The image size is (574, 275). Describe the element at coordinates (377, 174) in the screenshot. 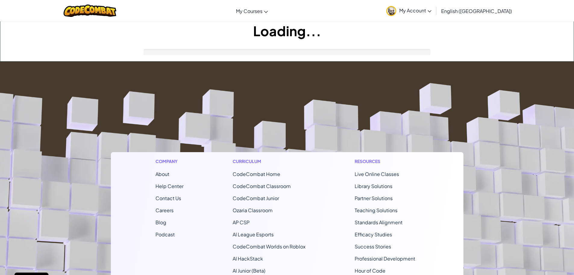

I see `a: Live Online Classes` at that location.